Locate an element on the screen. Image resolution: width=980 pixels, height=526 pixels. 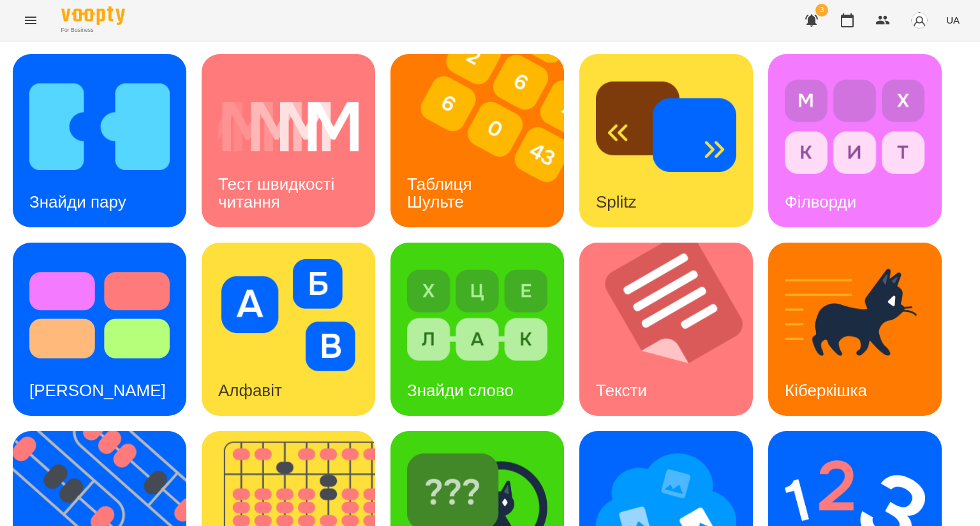
a: Знайди словоЗнайди слово is located at coordinates (477, 329).